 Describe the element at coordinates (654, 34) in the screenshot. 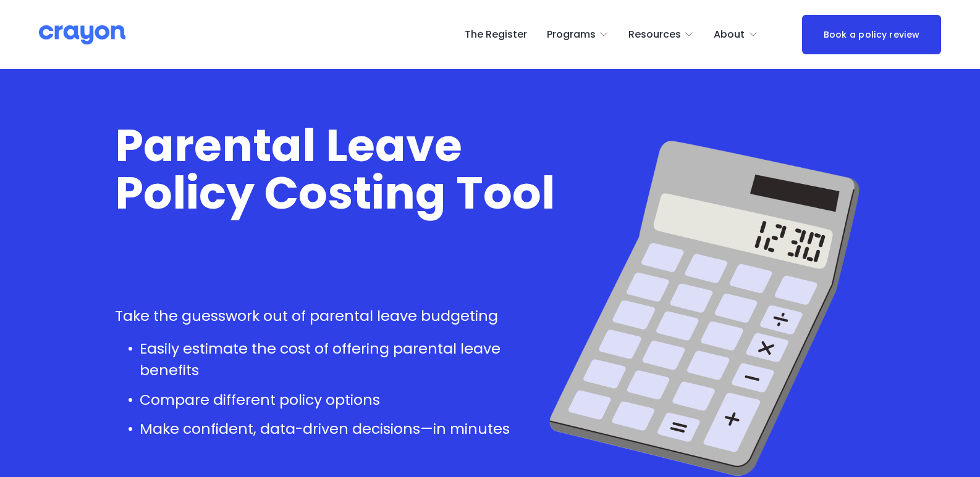

I see `span: Resources` at that location.